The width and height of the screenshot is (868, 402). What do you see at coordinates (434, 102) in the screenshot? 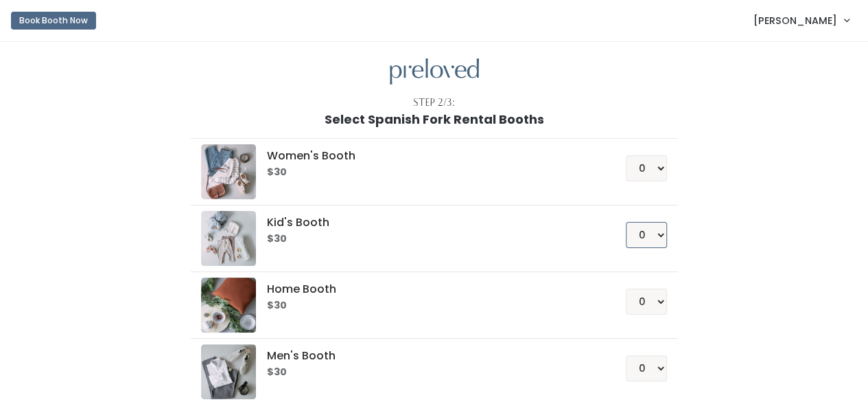
I see `div: Step 2/3:` at bounding box center [434, 102].